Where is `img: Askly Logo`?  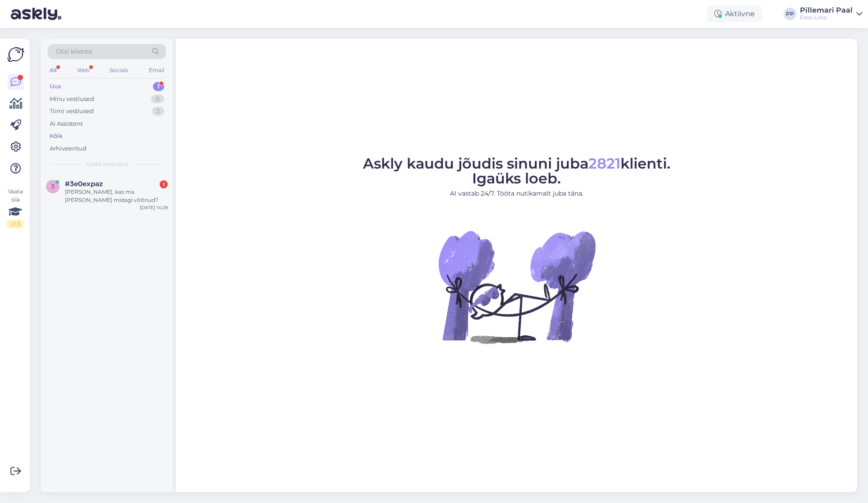
img: Askly Logo is located at coordinates (16, 54).